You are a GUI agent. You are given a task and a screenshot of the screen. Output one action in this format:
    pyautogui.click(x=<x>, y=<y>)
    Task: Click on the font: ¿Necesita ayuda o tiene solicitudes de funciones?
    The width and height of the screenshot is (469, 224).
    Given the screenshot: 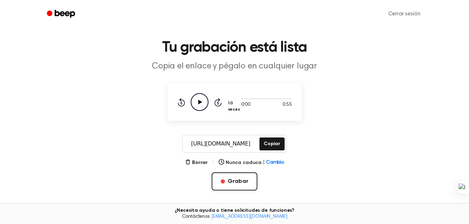 What is the action you would take?
    pyautogui.click(x=234, y=211)
    